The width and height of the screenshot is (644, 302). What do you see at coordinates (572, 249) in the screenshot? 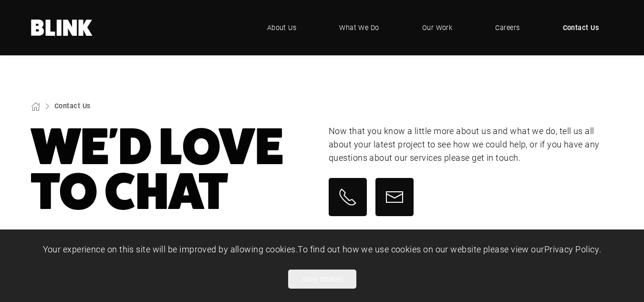
I see `a: Privacy Policy` at bounding box center [572, 249].